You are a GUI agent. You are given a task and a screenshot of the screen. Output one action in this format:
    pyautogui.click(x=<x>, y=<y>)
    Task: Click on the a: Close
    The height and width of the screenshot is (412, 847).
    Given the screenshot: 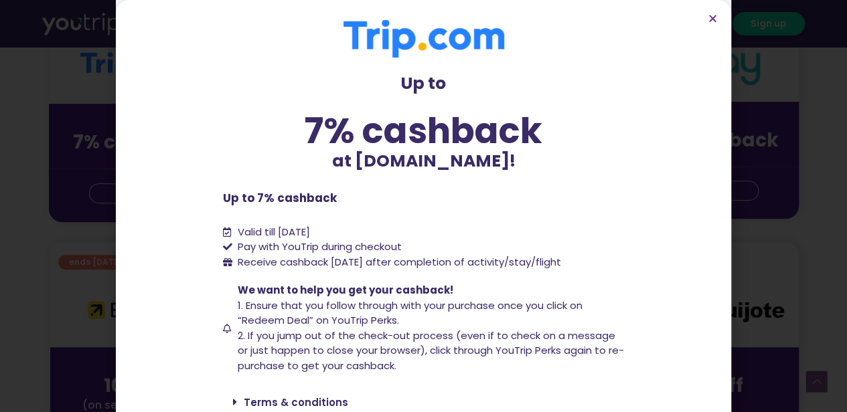 What is the action you would take?
    pyautogui.click(x=712, y=18)
    